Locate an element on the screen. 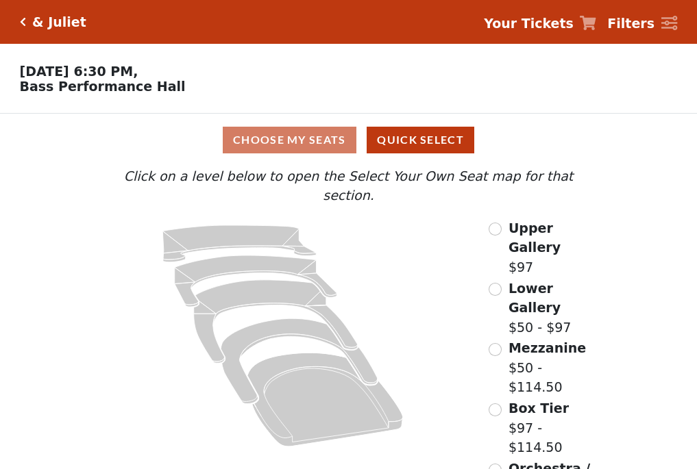 The width and height of the screenshot is (697, 469). strong: Filters is located at coordinates (631, 23).